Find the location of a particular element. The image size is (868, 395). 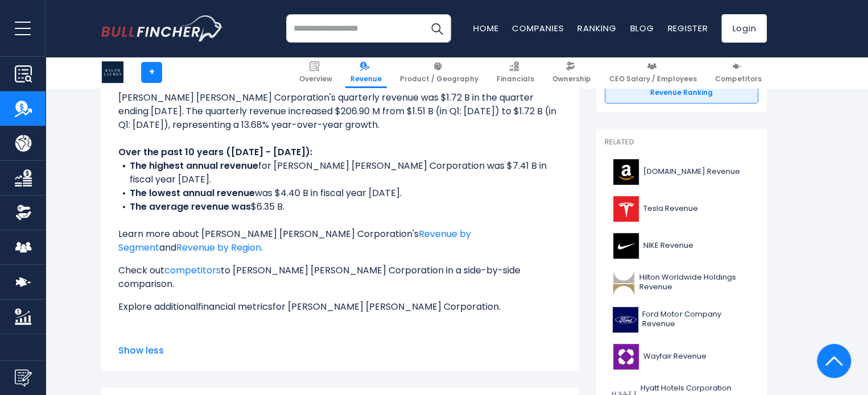

span: Overview is located at coordinates (315, 79).